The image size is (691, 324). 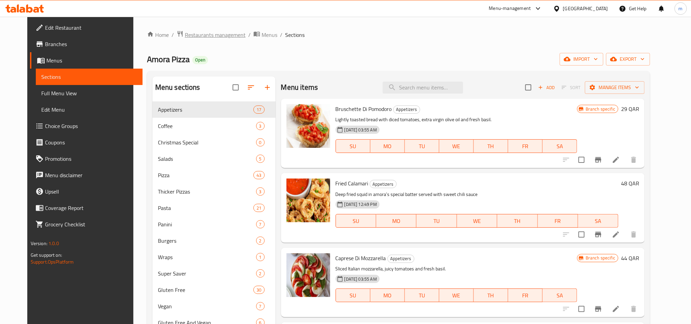 I want to click on a: Restaurants management, so click(x=211, y=35).